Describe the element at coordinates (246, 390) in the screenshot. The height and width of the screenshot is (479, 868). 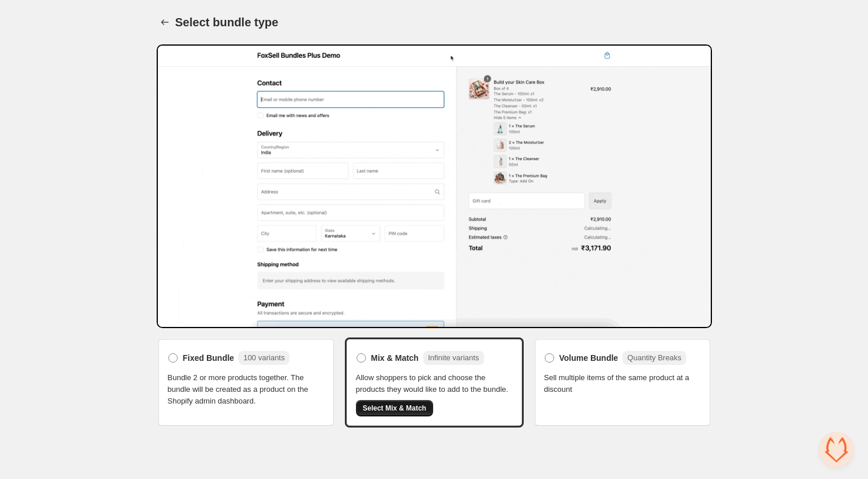
I see `span: Bundle 2 or more products together. The bundle will be created as a product on the Shopify admin ...` at that location.